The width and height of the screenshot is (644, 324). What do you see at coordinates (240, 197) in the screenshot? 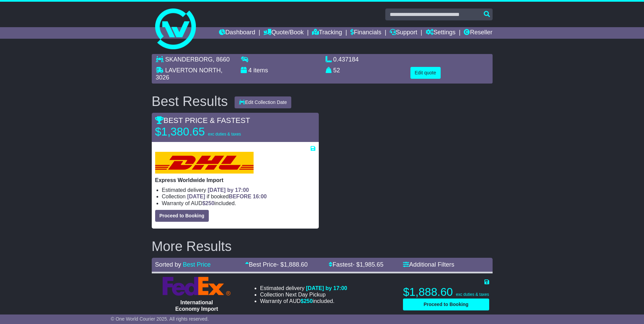
I see `span: BEFORE` at bounding box center [240, 197].